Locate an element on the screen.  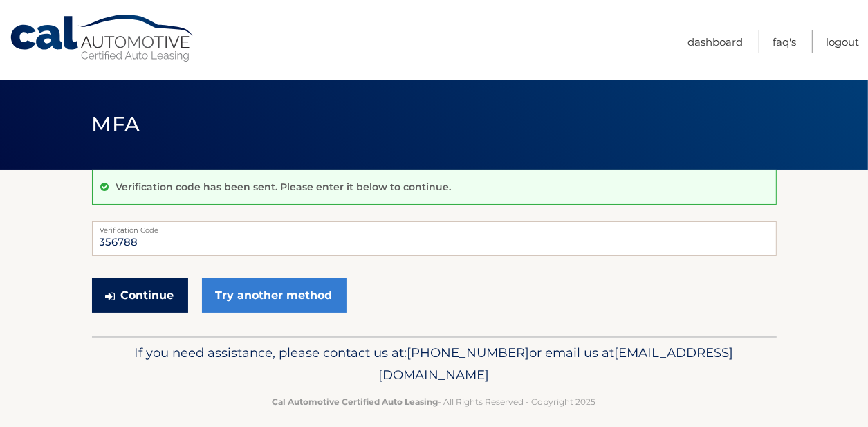
p: Verification code has been sent. Please enter it below to continue. is located at coordinates (283, 186).